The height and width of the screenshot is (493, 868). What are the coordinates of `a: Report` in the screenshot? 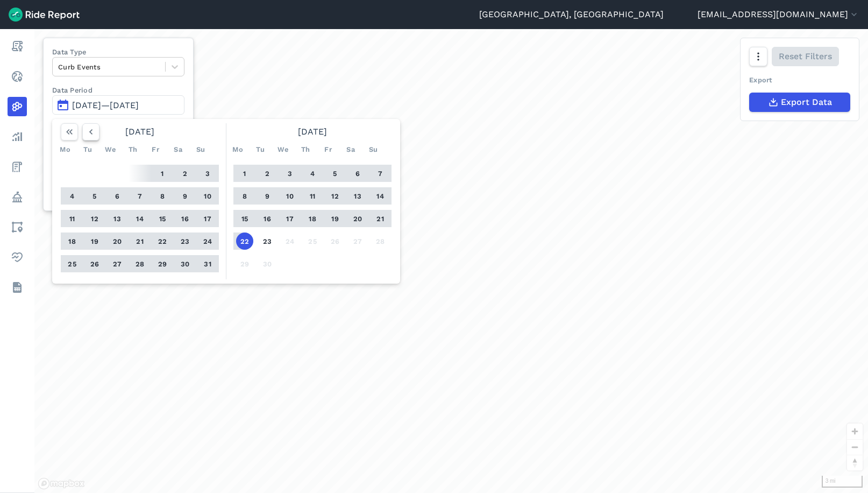 It's located at (17, 46).